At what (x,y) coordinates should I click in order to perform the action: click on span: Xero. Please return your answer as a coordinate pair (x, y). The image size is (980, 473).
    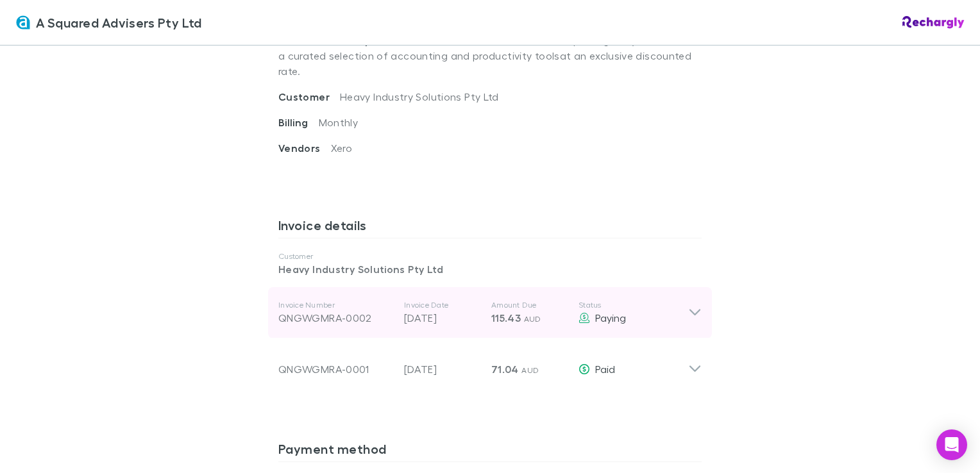
    Looking at the image, I should click on (341, 147).